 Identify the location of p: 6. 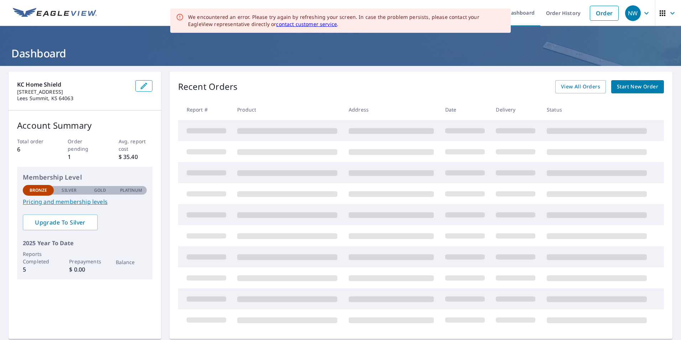
(34, 149).